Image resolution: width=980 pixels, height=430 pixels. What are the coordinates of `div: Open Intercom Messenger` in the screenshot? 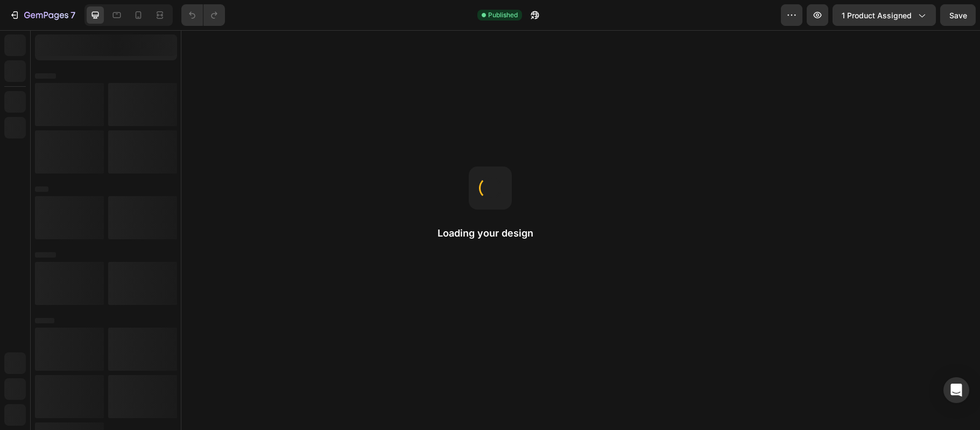 It's located at (956, 390).